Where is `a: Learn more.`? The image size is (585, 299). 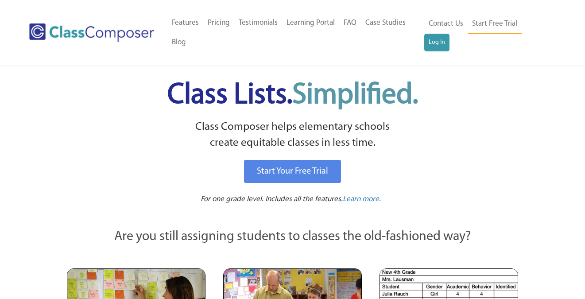
a: Learn more. is located at coordinates (362, 199).